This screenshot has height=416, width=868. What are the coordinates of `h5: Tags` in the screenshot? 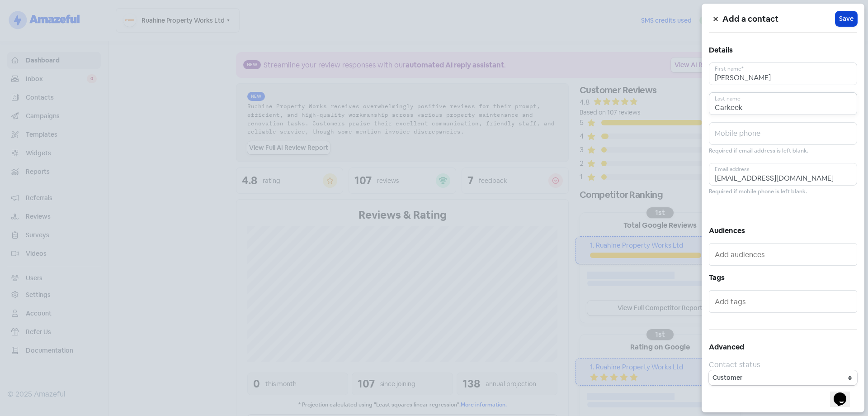 It's located at (783, 278).